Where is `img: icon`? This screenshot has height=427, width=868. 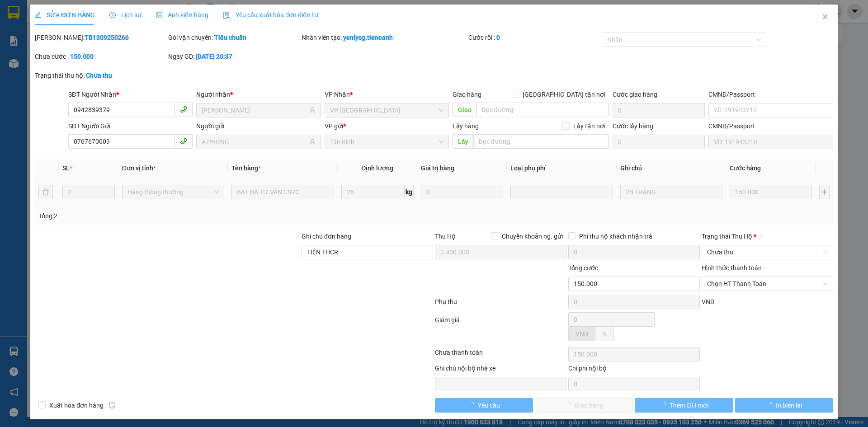 img: icon is located at coordinates (227, 16).